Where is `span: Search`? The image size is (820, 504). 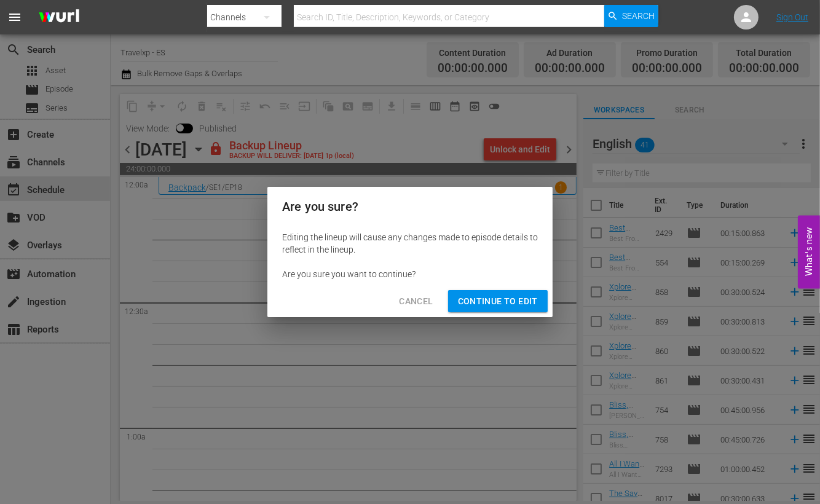
span: Search is located at coordinates (638, 16).